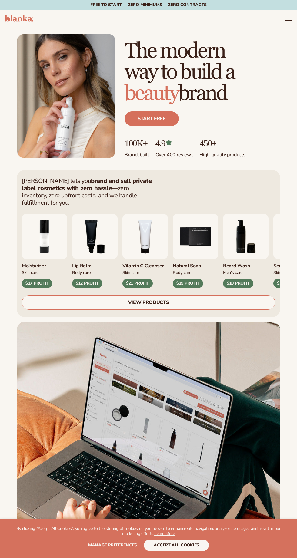 This screenshot has height=558, width=297. I want to click on div: 3 / 9, so click(95, 251).